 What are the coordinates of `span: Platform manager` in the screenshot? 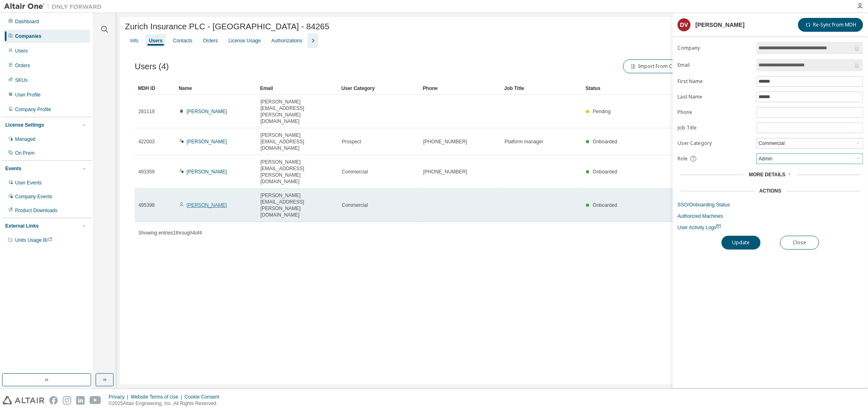 It's located at (524, 142).